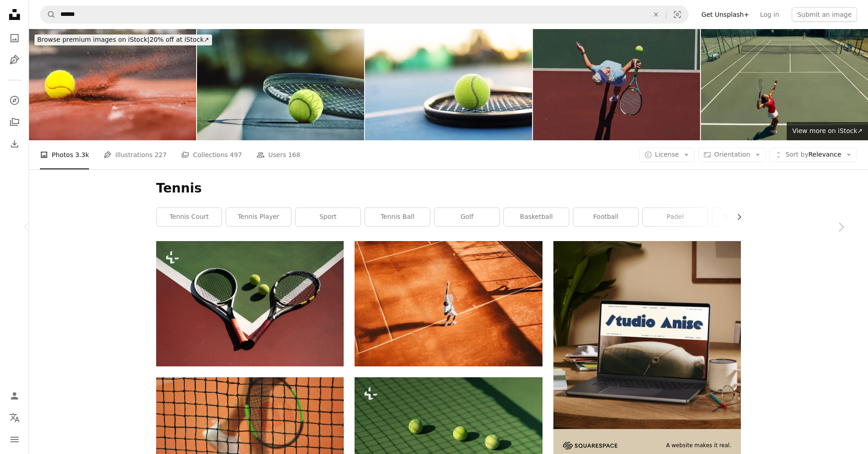  Describe the element at coordinates (699, 445) in the screenshot. I see `span: A website makes it real.` at that location.